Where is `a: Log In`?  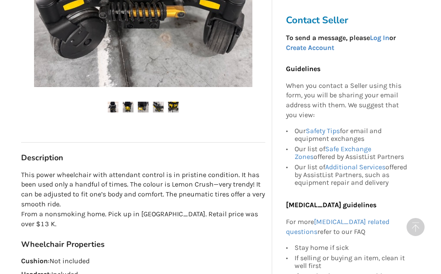
a: Log In is located at coordinates (379, 37).